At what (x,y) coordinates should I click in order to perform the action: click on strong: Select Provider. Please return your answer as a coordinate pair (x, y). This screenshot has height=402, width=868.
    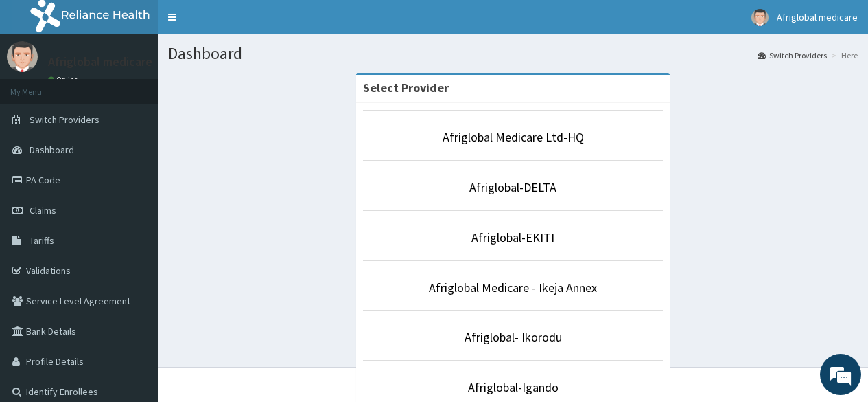
    Looking at the image, I should click on (405, 87).